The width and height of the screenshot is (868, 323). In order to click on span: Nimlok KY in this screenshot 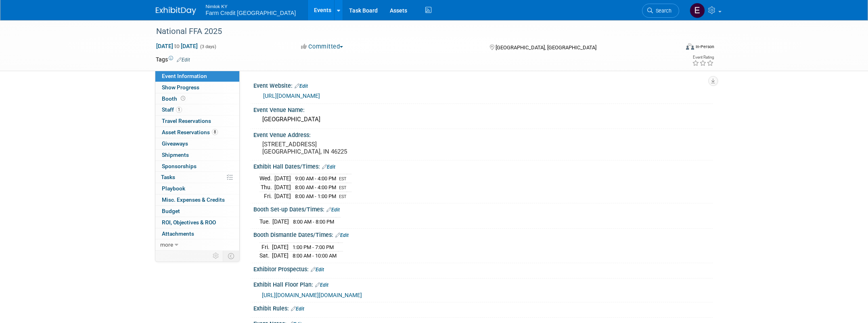, I will do `click(251, 6)`.